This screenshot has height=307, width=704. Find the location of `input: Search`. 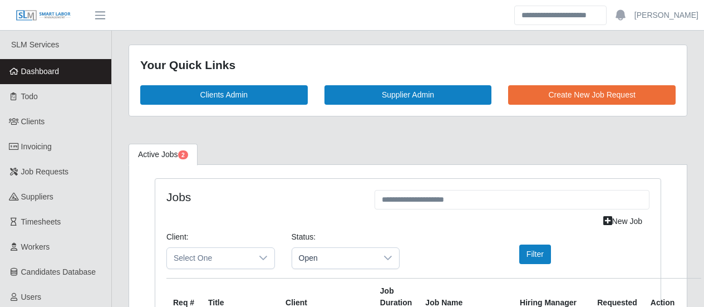

input: Search is located at coordinates (560, 15).